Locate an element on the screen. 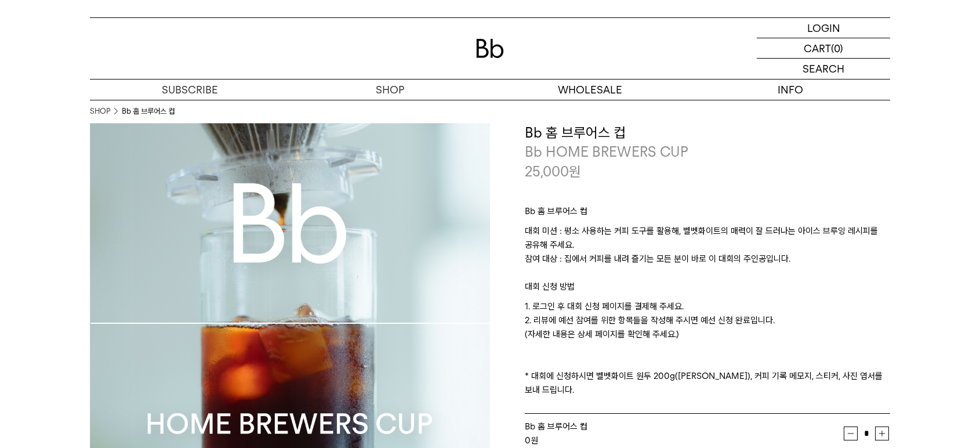  div: 원 is located at coordinates (684, 441).